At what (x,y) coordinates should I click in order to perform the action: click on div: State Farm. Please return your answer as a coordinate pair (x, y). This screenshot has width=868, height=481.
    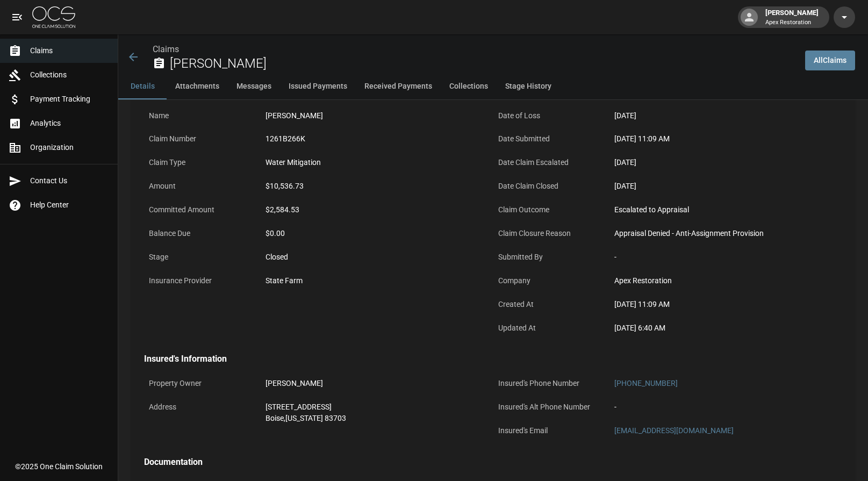
    Looking at the image, I should click on (377, 280).